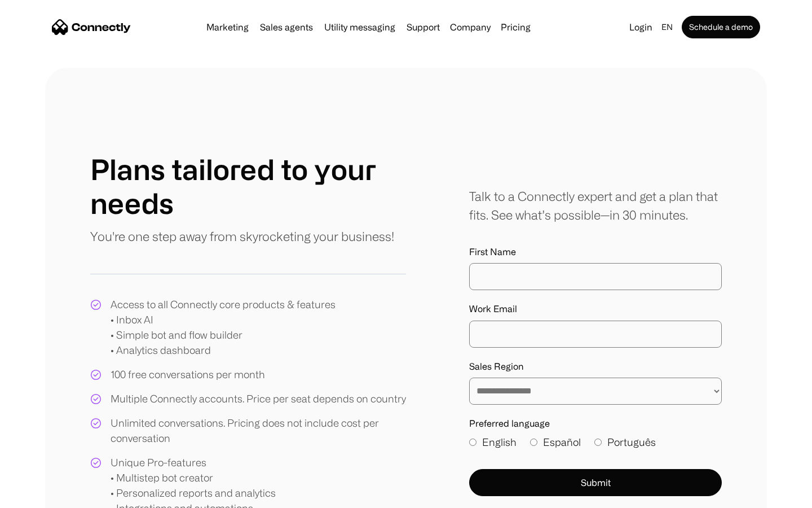 Image resolution: width=812 pixels, height=508 pixels. Describe the element at coordinates (258, 430) in the screenshot. I see `div: Unlimited conversations. Pricing does not include cost per conversation` at that location.